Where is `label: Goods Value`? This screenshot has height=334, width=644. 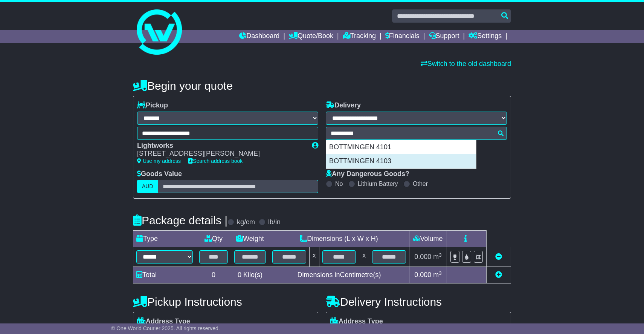 label: Goods Value is located at coordinates (159, 175).